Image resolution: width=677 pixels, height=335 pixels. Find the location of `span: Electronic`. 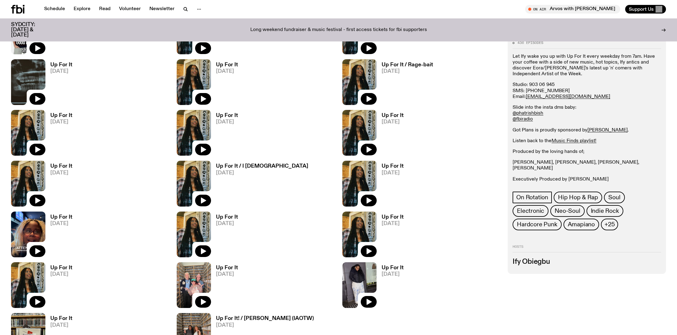

span: Electronic is located at coordinates (530, 211).